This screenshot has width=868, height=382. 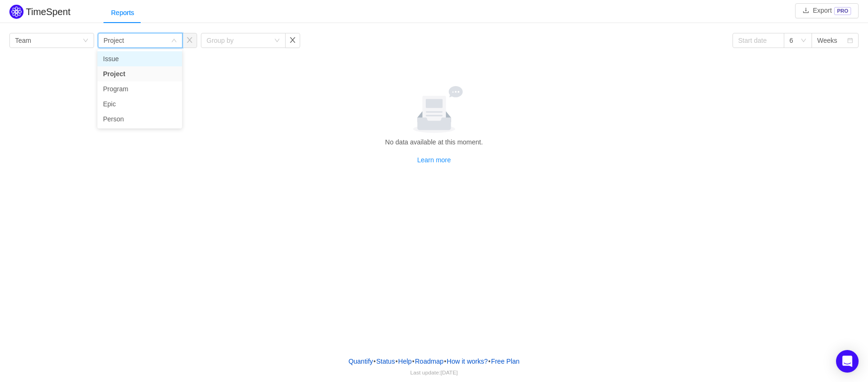 I want to click on h2: TimeSpent, so click(x=48, y=12).